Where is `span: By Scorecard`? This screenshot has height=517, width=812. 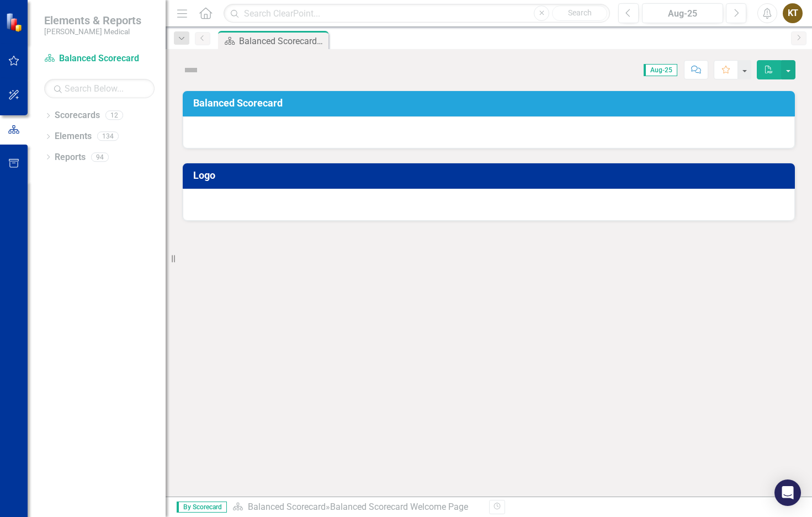
span: By Scorecard is located at coordinates (202, 507).